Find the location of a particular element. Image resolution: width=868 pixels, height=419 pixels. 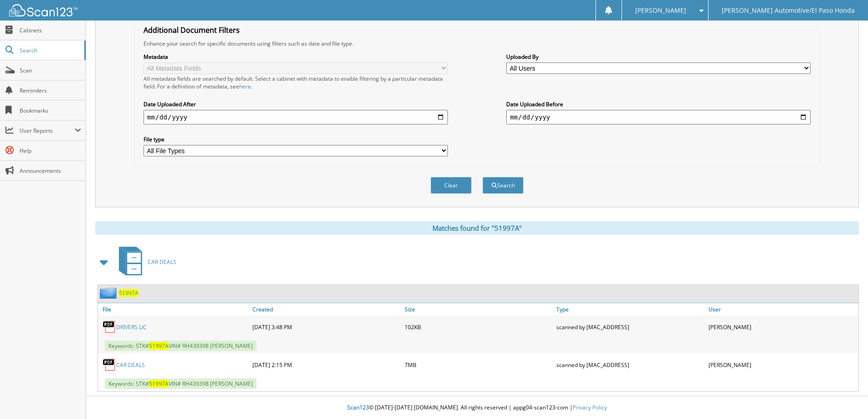

div: 102KB is located at coordinates (478, 327).